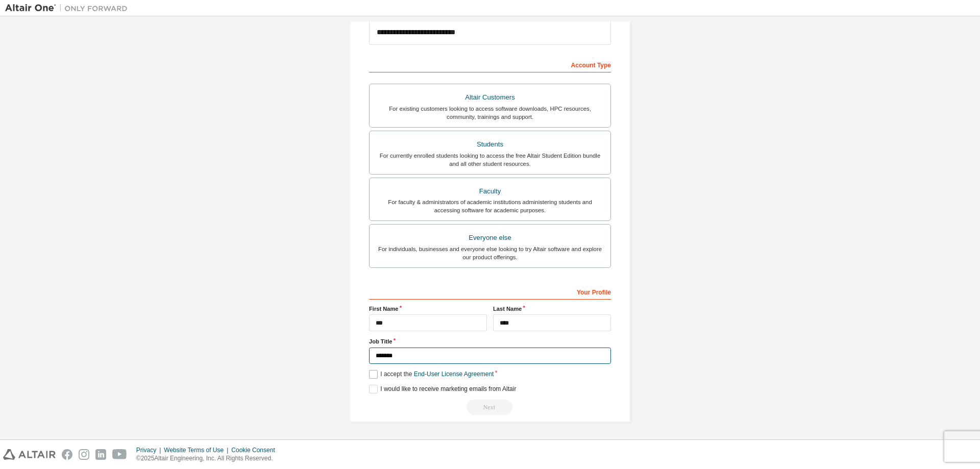 This screenshot has width=980, height=469. I want to click on img: Altair One, so click(69, 9).